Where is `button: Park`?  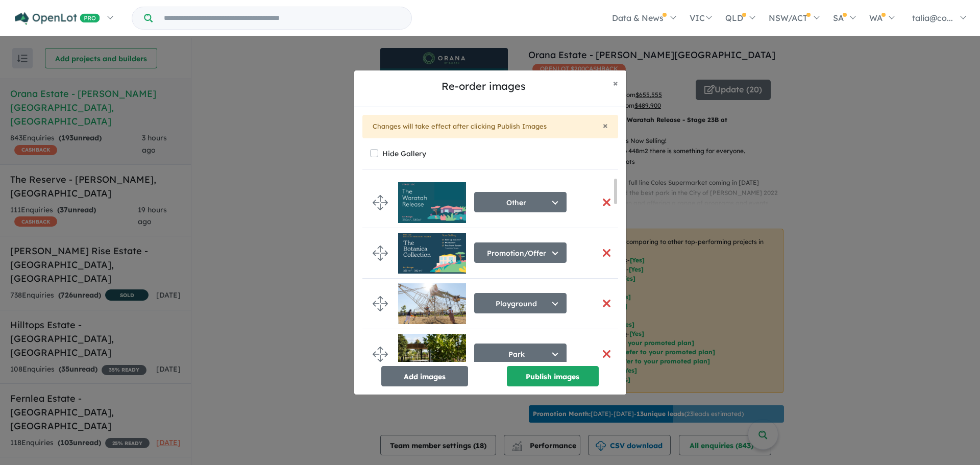 button: Park is located at coordinates (520, 354).